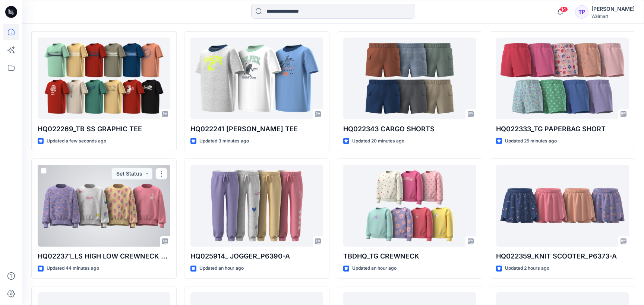  Describe the element at coordinates (410, 257) in the screenshot. I see `p: TBDHQ_TG CREWNECK` at that location.